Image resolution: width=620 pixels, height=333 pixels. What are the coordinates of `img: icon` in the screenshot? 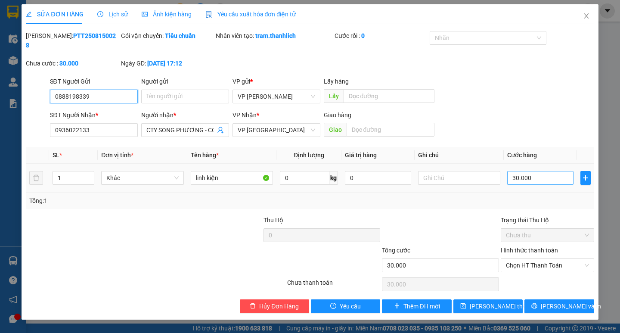 It's located at (209, 15).